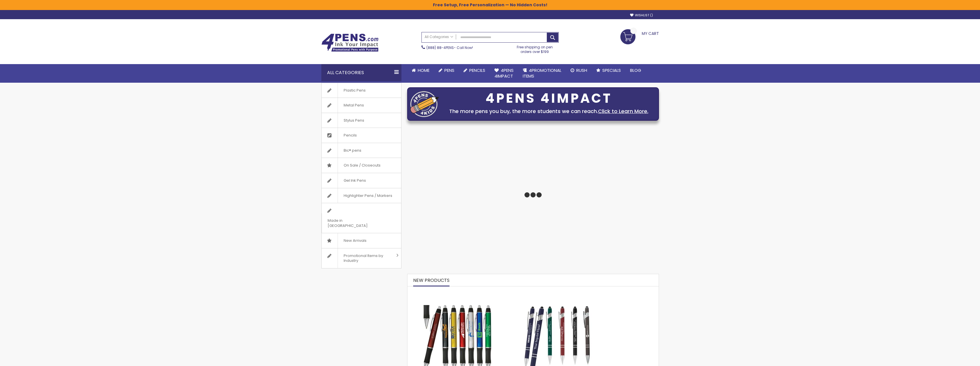  What do you see at coordinates (366, 258) in the screenshot?
I see `span: Promotional Items by Industry` at bounding box center [366, 258].